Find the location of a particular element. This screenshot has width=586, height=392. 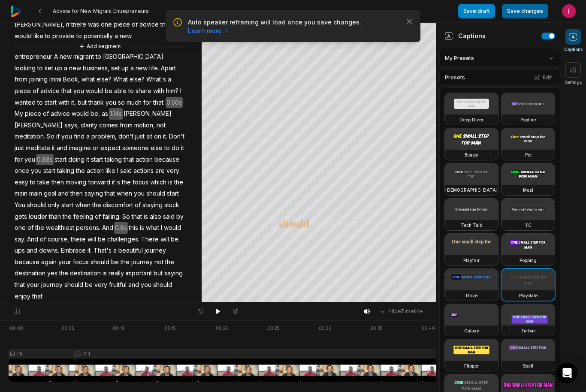

span: it is located at coordinates (182, 148).